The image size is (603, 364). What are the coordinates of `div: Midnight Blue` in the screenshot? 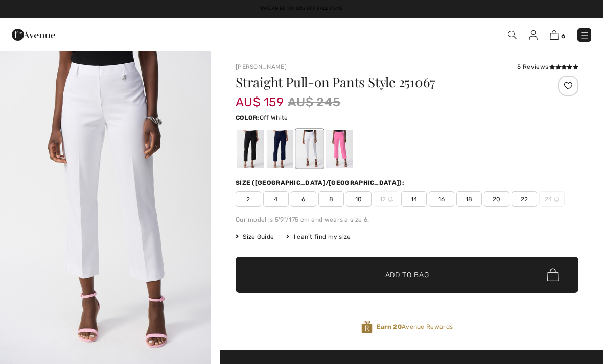 It's located at (280, 149).